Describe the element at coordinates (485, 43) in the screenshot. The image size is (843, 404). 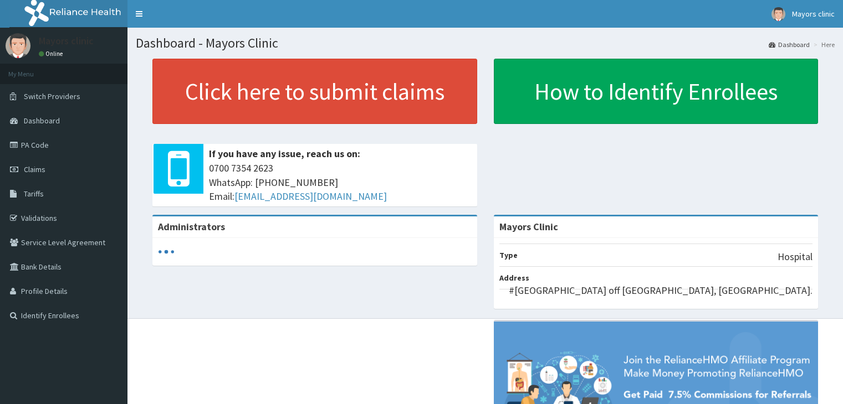
I see `h1: Dashboard - Mayors Clinic` at that location.